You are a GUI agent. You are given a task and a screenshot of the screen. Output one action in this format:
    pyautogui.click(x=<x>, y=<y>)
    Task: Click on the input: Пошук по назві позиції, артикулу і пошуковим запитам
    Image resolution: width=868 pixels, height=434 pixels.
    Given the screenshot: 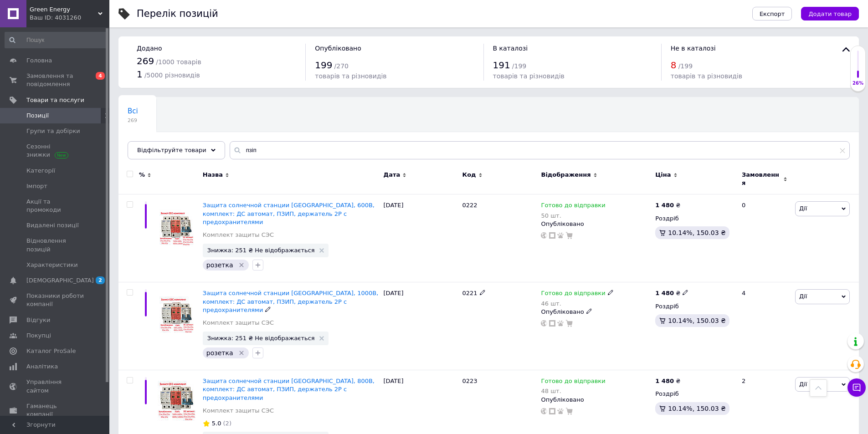 What is the action you would take?
    pyautogui.click(x=539, y=150)
    